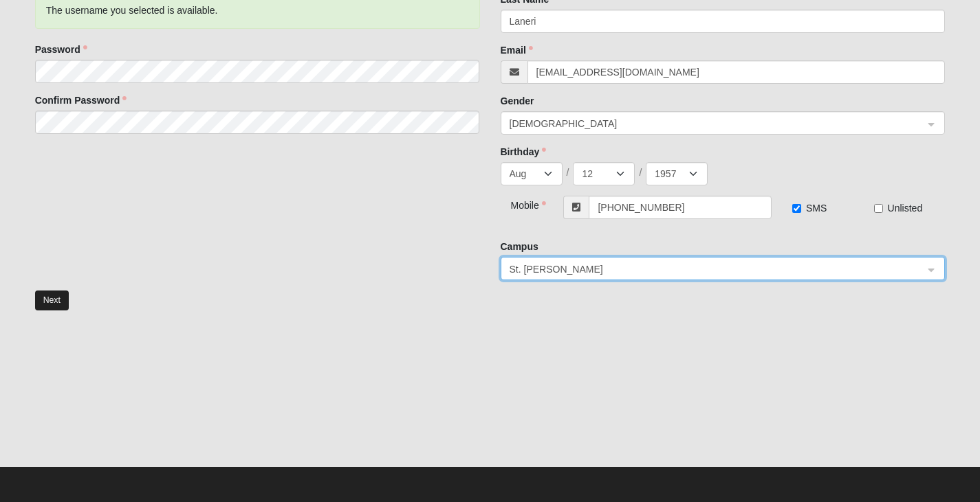  What do you see at coordinates (878, 208) in the screenshot?
I see `input: Unlisted` at bounding box center [878, 208].